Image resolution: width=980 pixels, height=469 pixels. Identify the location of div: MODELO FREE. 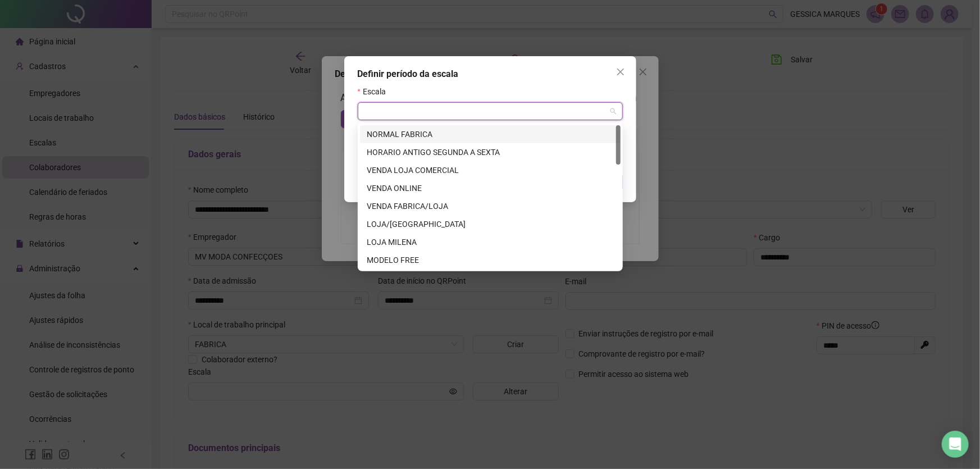
(490, 260).